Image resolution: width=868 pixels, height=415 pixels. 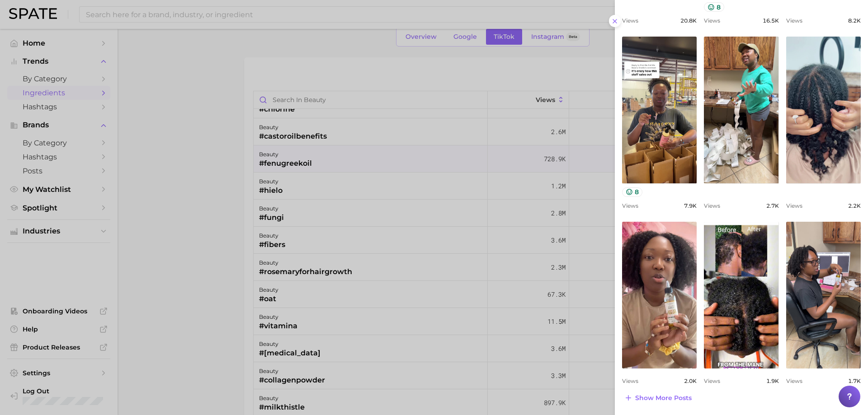 What do you see at coordinates (855, 206) in the screenshot?
I see `span: 2.2k` at bounding box center [855, 206].